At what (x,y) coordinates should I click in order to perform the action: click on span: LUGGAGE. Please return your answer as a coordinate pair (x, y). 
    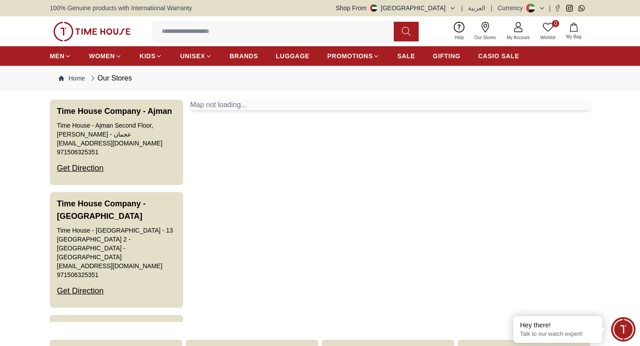
    Looking at the image, I should click on (293, 56).